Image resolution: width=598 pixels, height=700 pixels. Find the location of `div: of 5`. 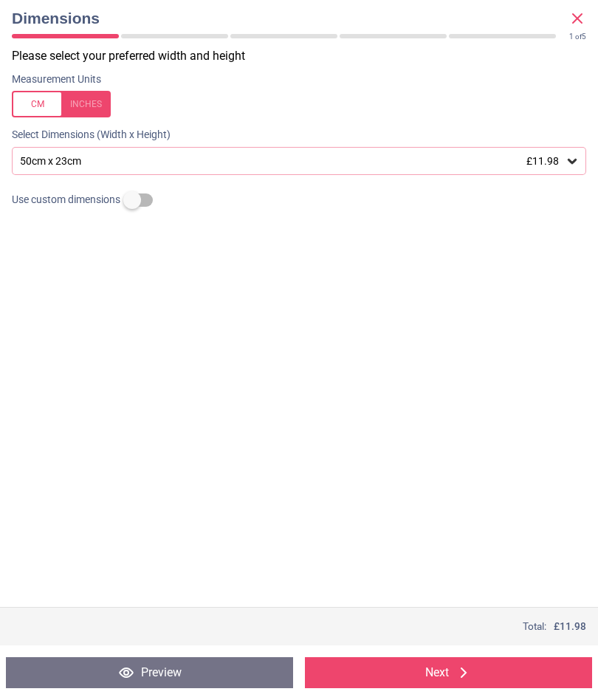

div: of 5 is located at coordinates (577, 37).